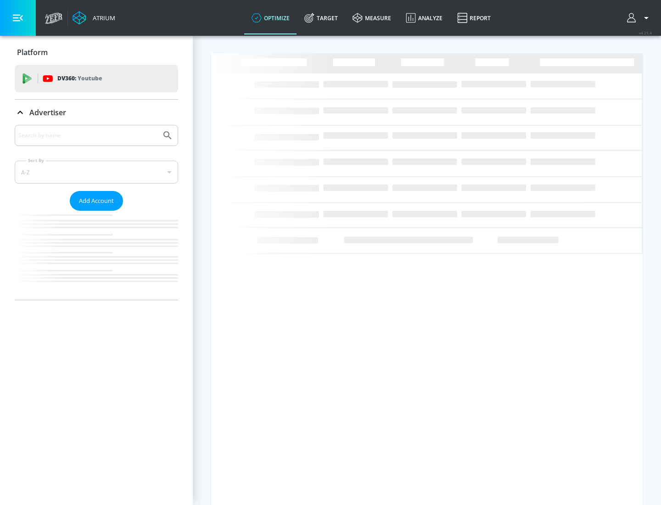 This screenshot has height=505, width=661. What do you see at coordinates (88, 135) in the screenshot?
I see `input: Search by name` at bounding box center [88, 135].